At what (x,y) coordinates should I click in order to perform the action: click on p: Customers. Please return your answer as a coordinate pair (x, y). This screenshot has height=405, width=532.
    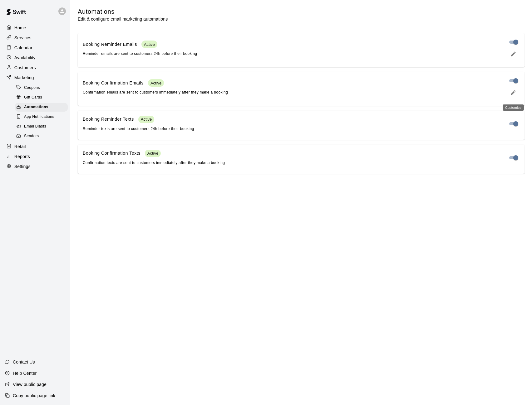
    Looking at the image, I should click on (25, 68).